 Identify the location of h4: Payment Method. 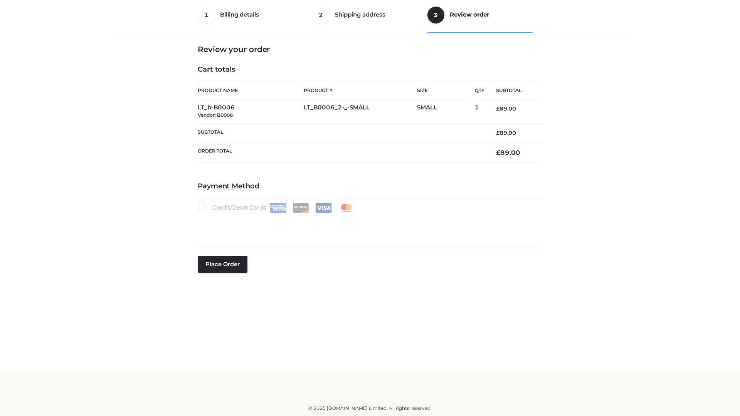
(370, 186).